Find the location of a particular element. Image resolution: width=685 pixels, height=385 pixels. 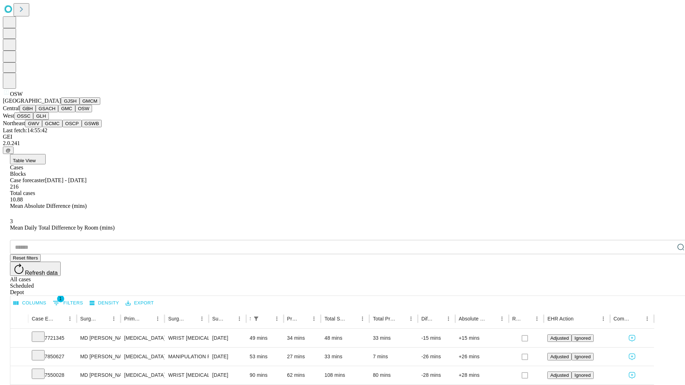

button: Reset filters is located at coordinates (25, 258).